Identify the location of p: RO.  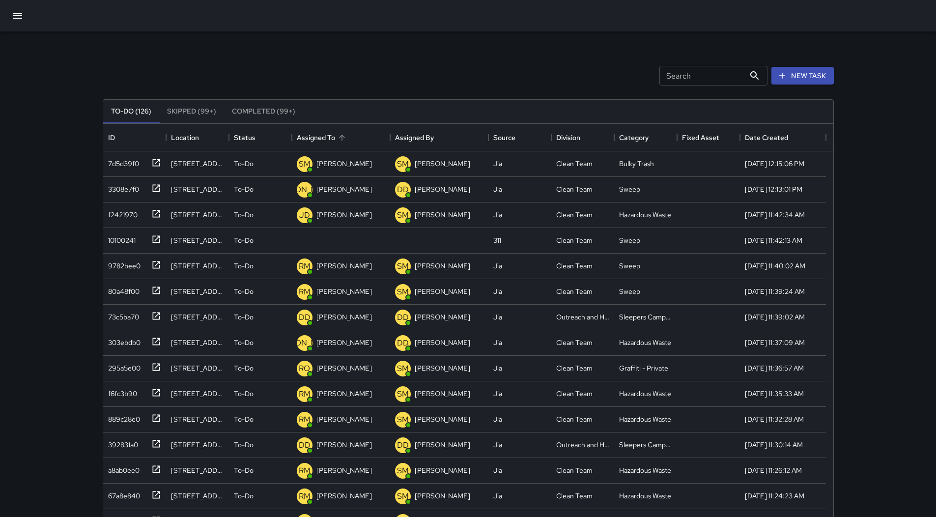
(304, 369).